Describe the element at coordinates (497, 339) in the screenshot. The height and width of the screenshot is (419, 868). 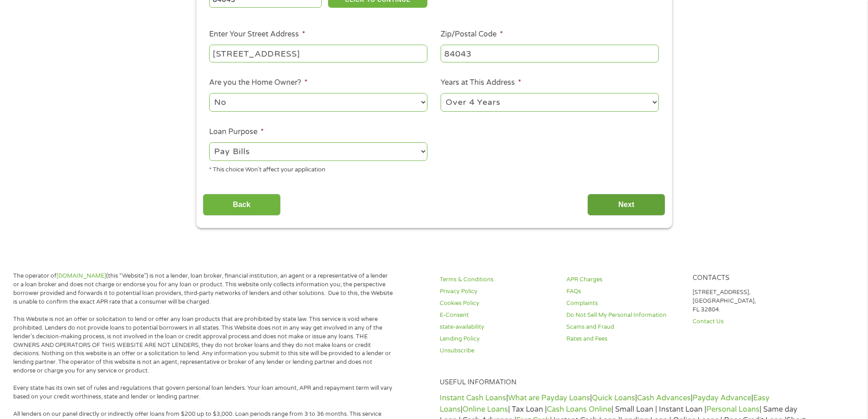
I see `a: Lending Policy` at that location.